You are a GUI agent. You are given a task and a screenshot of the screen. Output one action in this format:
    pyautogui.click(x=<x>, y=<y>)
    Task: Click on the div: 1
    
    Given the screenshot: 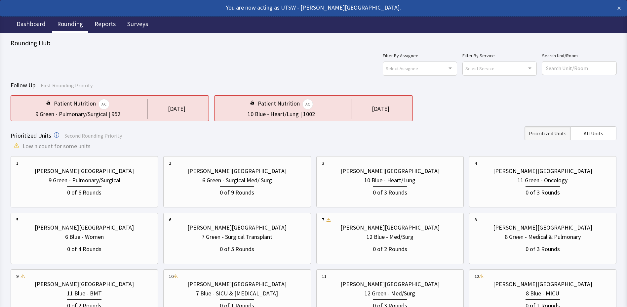 What is the action you would take?
    pyautogui.click(x=17, y=163)
    